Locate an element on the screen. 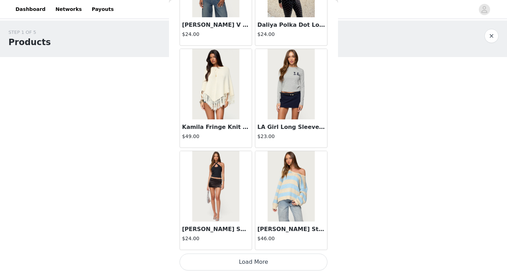  h1: Products is located at coordinates (30, 42).